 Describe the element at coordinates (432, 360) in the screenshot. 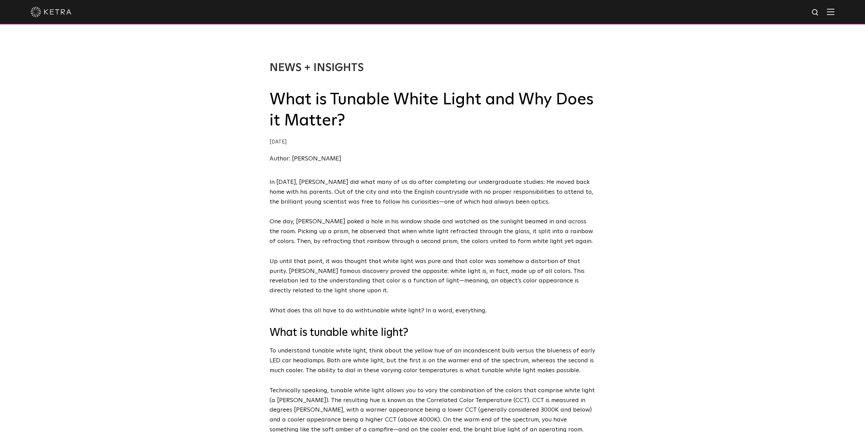

I see `p: To understand tunable white light, think about the yellow hue of an incandescent bulb versus the ...` at that location.